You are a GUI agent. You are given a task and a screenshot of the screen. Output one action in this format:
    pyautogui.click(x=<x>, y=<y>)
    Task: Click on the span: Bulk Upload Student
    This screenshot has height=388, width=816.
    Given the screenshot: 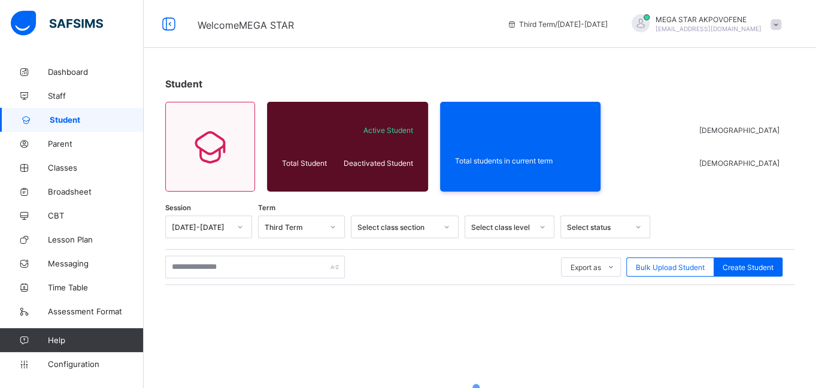 What is the action you would take?
    pyautogui.click(x=670, y=267)
    